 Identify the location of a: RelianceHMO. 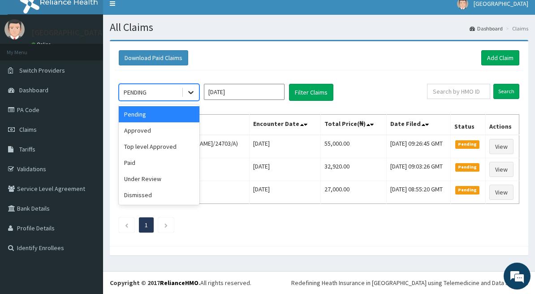
(179, 283).